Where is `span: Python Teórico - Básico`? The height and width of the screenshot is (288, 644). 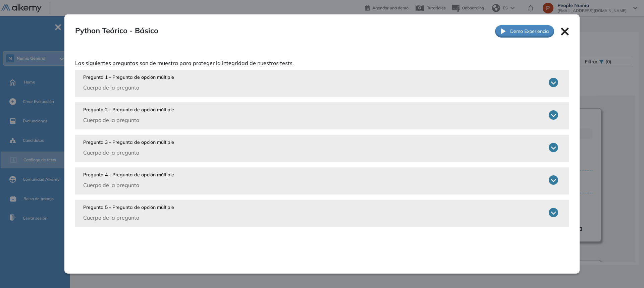 span: Python Teórico - Básico is located at coordinates (116, 31).